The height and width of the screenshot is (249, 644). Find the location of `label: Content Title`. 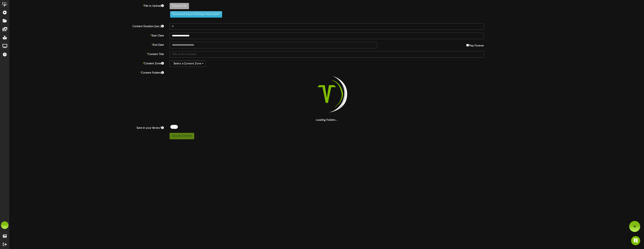

label: Content Title is located at coordinates (87, 53).